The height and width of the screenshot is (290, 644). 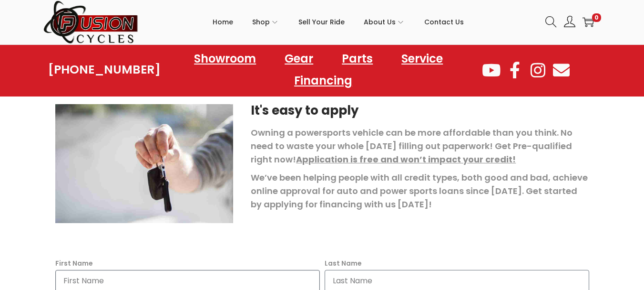 What do you see at coordinates (384, 22) in the screenshot?
I see `a: About Us` at bounding box center [384, 22].